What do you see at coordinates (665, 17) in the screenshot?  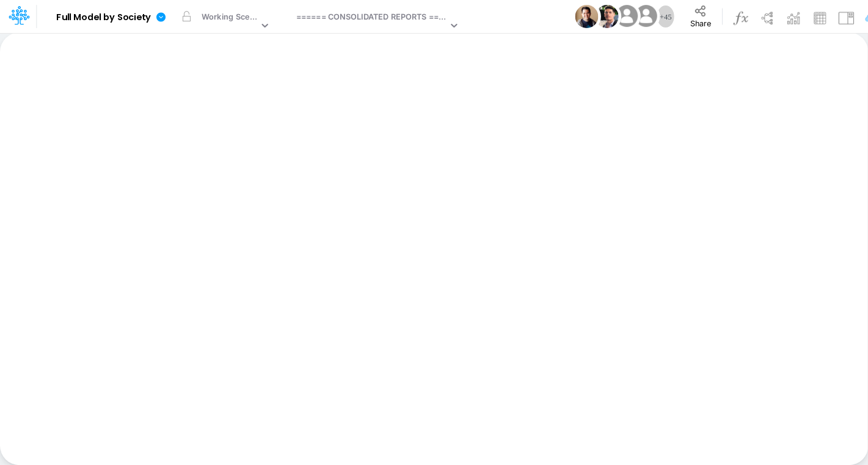 I see `span: + 45` at bounding box center [665, 17].